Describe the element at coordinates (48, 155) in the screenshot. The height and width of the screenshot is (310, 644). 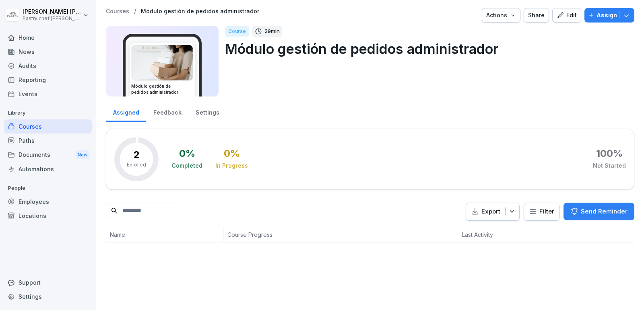
I see `a: DocumentsNew` at that location.